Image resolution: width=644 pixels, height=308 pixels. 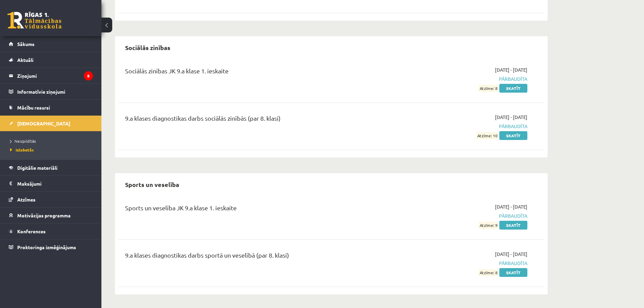 What do you see at coordinates (51, 60) in the screenshot?
I see `a: Aktuāli` at bounding box center [51, 60].